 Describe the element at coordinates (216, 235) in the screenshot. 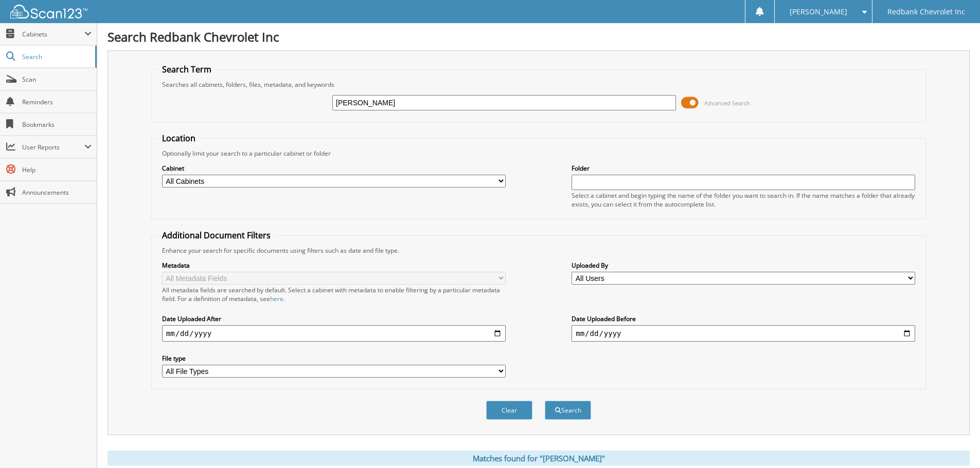

I see `legend: Additional Document Filters` at that location.